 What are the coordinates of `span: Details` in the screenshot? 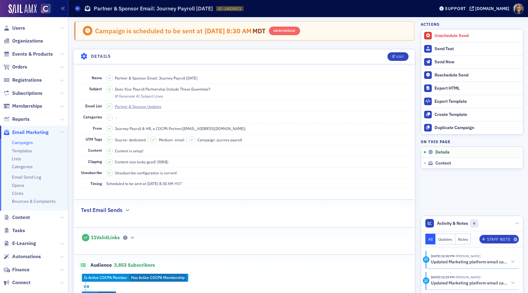 It's located at (442, 152).